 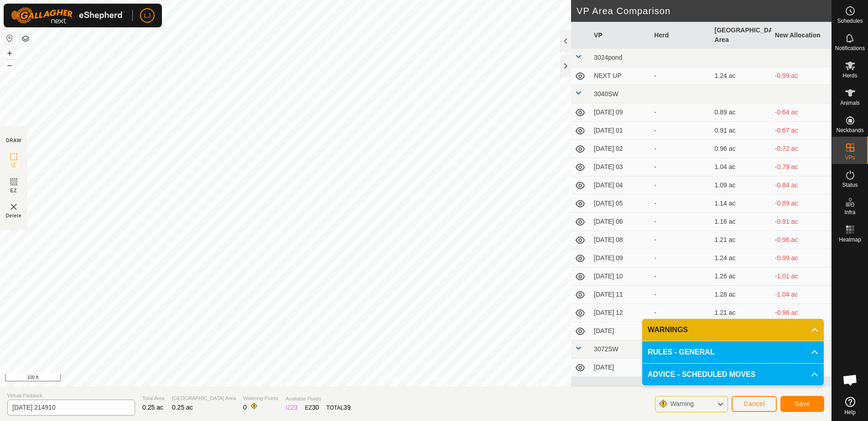 What do you see at coordinates (733, 375) in the screenshot?
I see `p-accordion-header: ADVICE - SCHEDULED MOVES` at bounding box center [733, 375].